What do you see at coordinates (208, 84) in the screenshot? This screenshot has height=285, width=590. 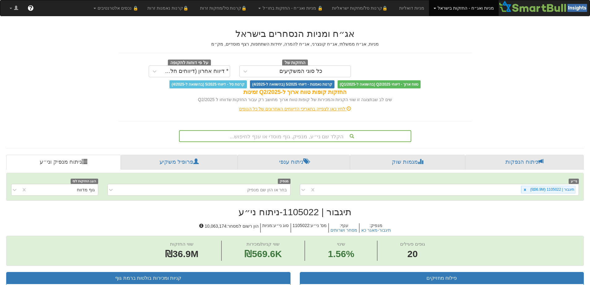 I see `span: קרנות סל - דיווחי 5/2025 (בהשוואה ל-4/2025)` at bounding box center [208, 84].